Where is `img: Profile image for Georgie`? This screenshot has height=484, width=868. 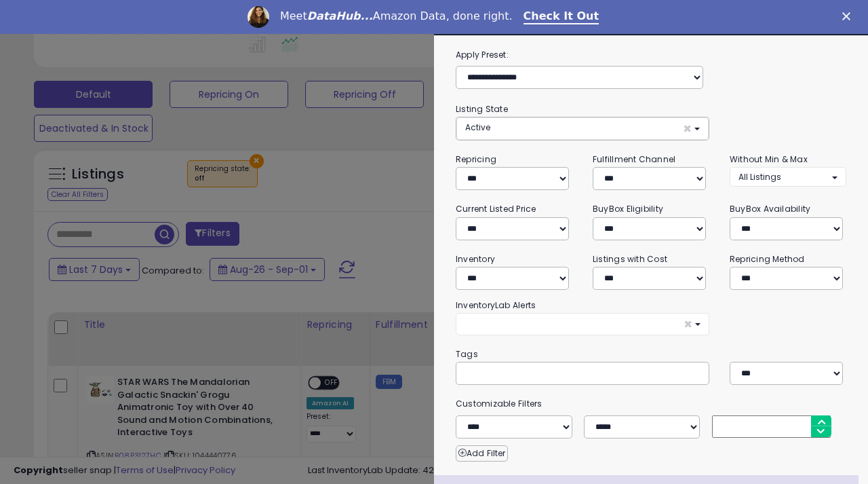 img: Profile image for Georgie is located at coordinates (258, 17).